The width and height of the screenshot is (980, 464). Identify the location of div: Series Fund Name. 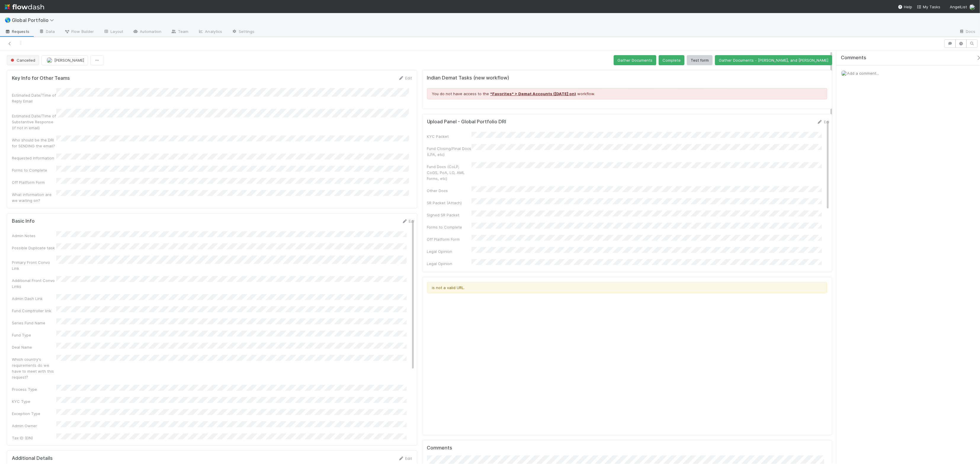
(34, 323).